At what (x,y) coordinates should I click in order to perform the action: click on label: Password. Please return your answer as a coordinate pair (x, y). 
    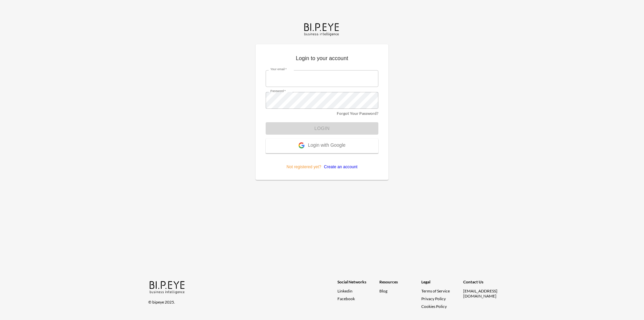
    Looking at the image, I should click on (278, 91).